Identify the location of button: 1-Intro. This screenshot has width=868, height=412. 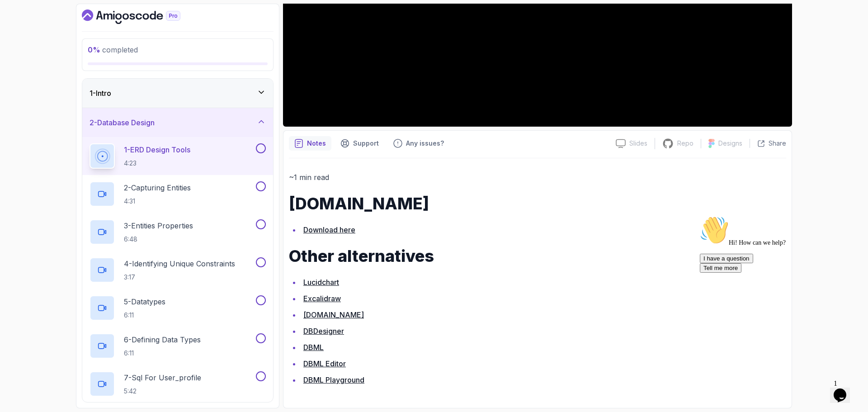
(178, 94).